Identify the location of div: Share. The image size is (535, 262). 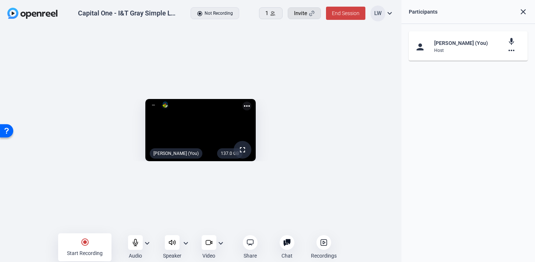
(250, 256).